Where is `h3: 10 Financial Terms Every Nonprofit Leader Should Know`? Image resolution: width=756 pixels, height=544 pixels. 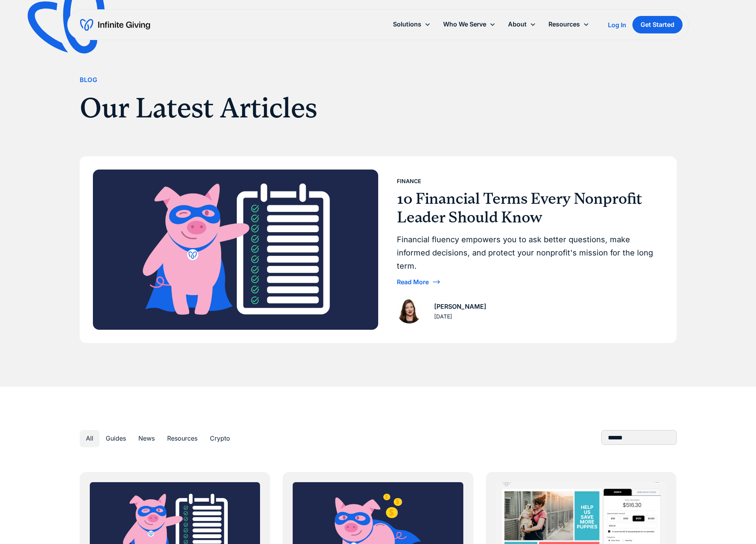
h3: 10 Financial Terms Every Nonprofit Leader Should Know is located at coordinates (527, 208).